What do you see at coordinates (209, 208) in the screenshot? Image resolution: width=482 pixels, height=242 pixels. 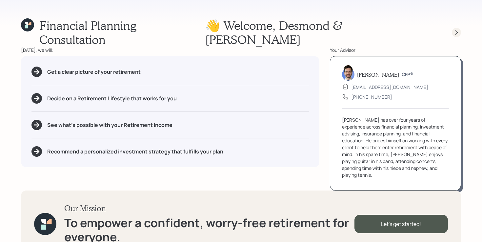 I see `h3: Our Mission` at bounding box center [209, 208].